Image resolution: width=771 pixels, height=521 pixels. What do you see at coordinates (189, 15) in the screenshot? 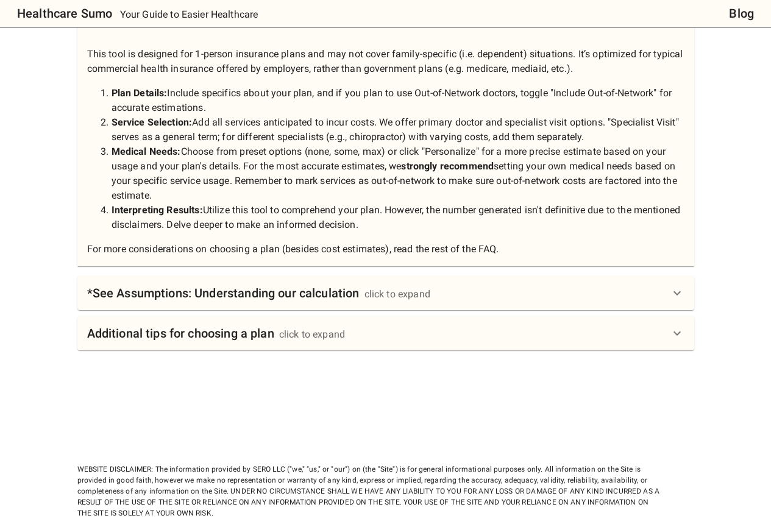
I see `p: Your Guide to Easier Healthcare` at bounding box center [189, 15].